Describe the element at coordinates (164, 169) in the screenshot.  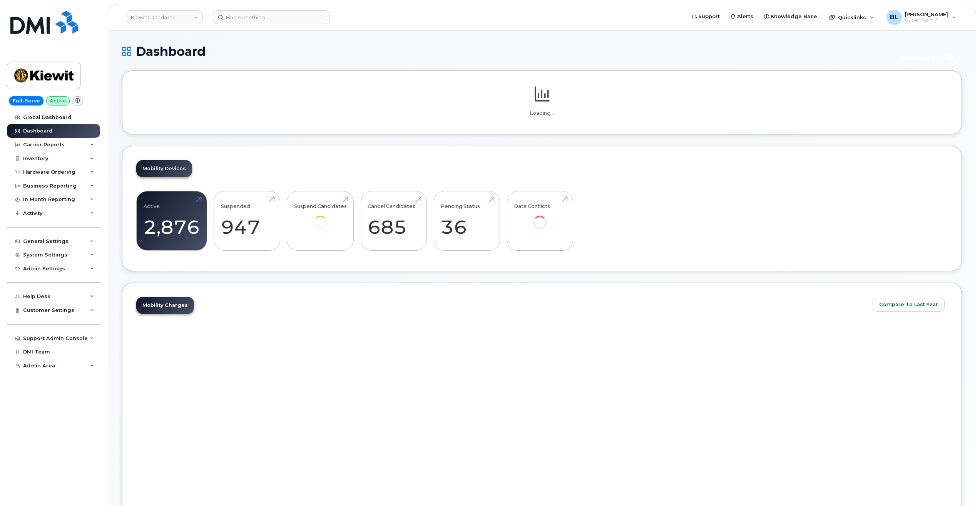
I see `a: Mobility Devices` at that location.